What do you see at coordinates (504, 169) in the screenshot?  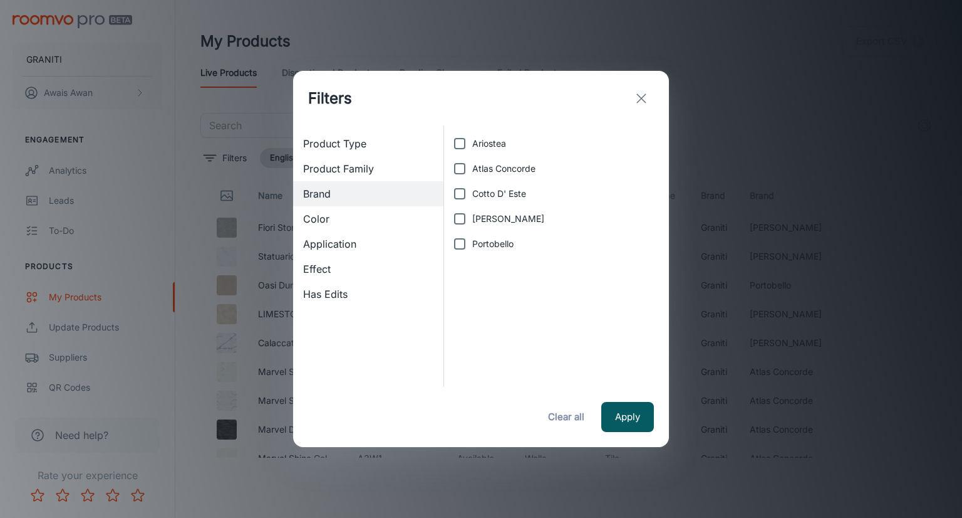 I see `span: Atlas Concorde` at bounding box center [504, 169].